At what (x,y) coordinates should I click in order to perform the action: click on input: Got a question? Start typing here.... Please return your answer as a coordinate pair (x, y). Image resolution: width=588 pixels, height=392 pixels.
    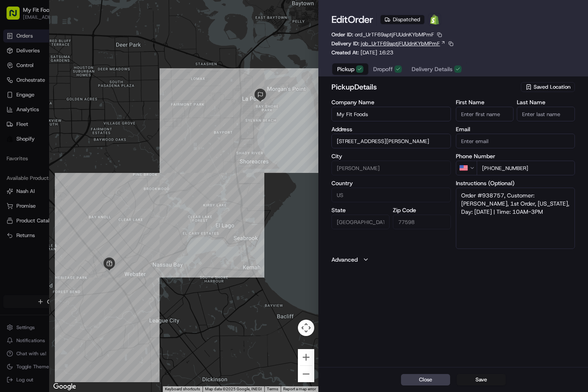
    Looking at the image, I should click on (85, 57).